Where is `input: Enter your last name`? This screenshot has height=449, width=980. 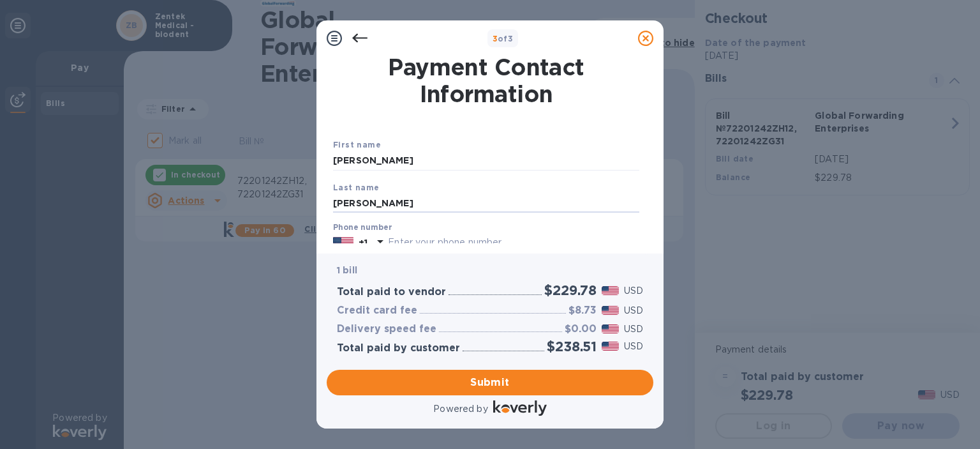 input: Enter your last name is located at coordinates (487, 203).